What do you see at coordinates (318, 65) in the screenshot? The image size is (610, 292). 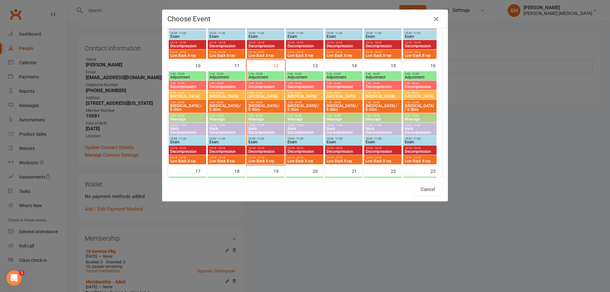 I see `div: 13` at bounding box center [318, 65].